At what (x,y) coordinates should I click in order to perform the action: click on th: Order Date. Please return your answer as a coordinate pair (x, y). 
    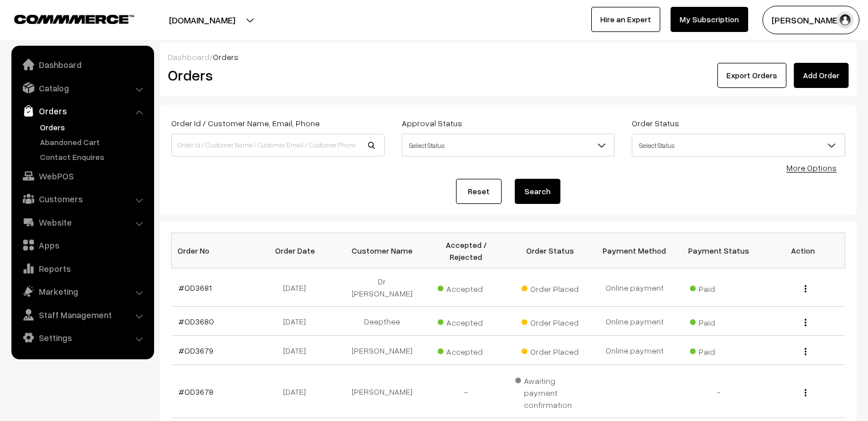
    Looking at the image, I should click on (298, 251).